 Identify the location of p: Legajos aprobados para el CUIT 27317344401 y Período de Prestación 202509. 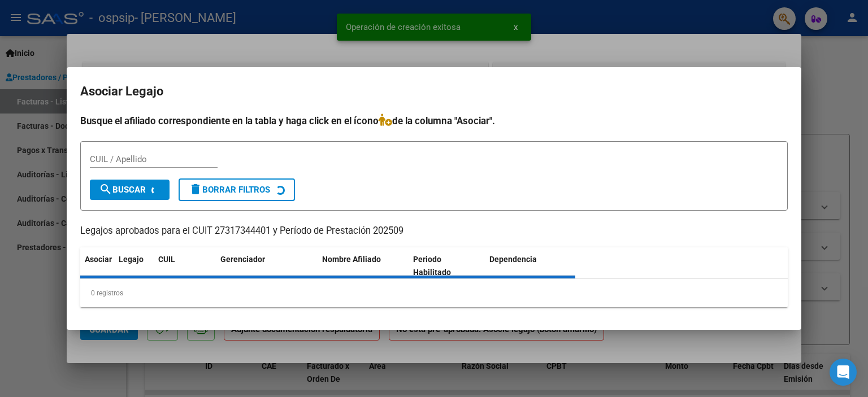
(434, 231).